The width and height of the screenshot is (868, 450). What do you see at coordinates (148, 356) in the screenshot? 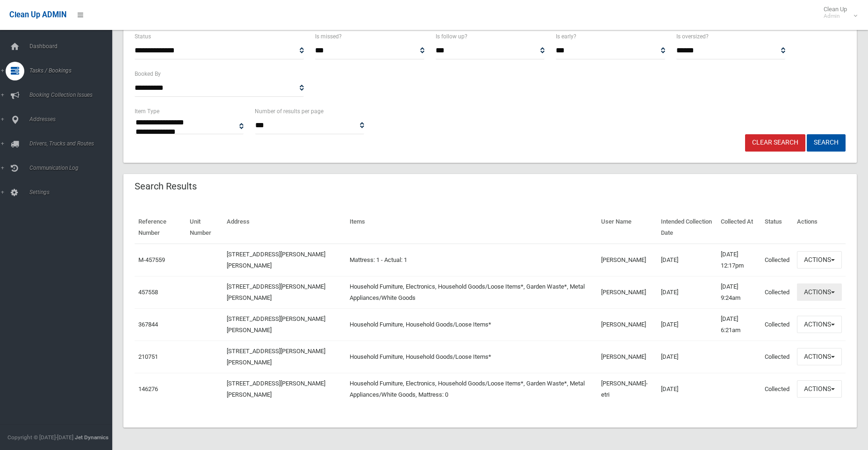
I see `a: 210751` at bounding box center [148, 356].